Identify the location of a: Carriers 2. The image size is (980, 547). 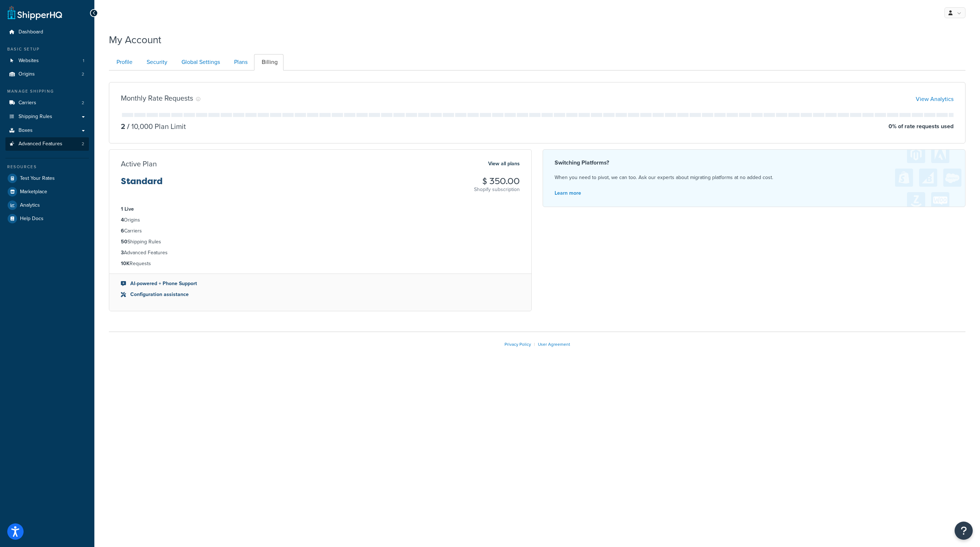
(47, 103).